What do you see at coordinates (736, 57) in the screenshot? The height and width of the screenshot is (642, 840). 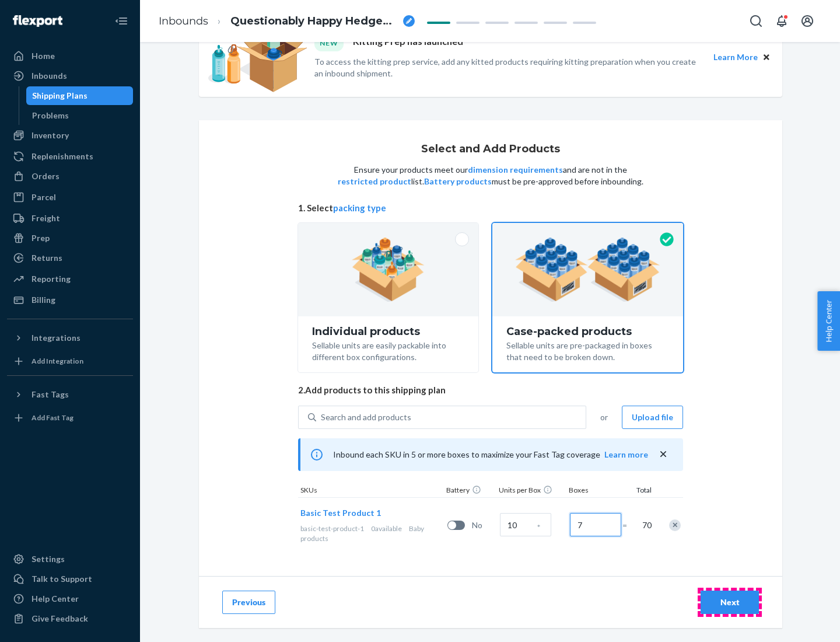 I see `button: Learn More` at bounding box center [736, 57].